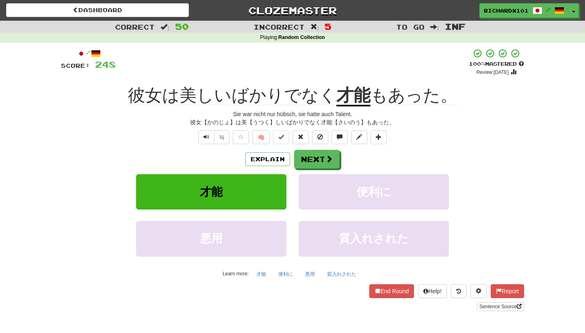 This screenshot has width=585, height=333. Describe the element at coordinates (105, 64) in the screenshot. I see `span: 248` at that location.